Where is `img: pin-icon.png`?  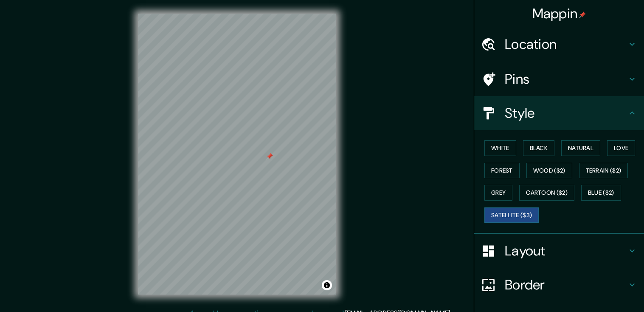
img: pin-icon.png is located at coordinates (583, 15).